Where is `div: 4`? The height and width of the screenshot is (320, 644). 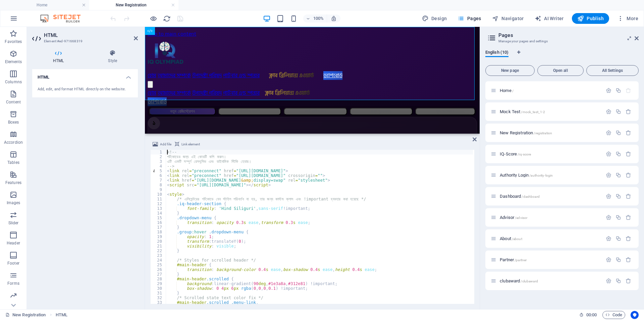 div: 4 is located at coordinates (158, 166).